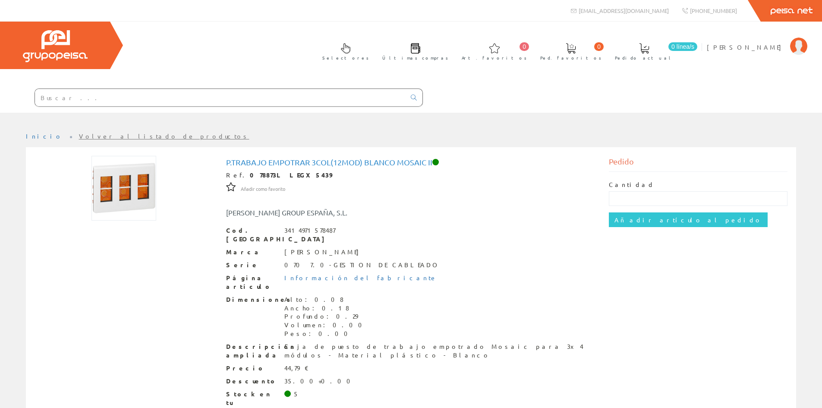 The image size is (822, 408). Describe the element at coordinates (263, 188) in the screenshot. I see `a: Añadir como favorito` at that location.